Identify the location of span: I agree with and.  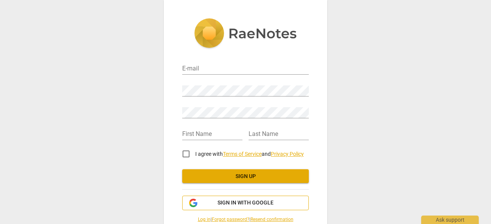
(249, 154).